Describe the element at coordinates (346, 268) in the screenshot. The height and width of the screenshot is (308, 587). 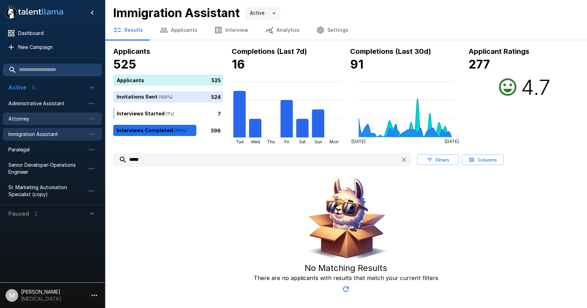
I see `h5: No Matching Results` at that location.